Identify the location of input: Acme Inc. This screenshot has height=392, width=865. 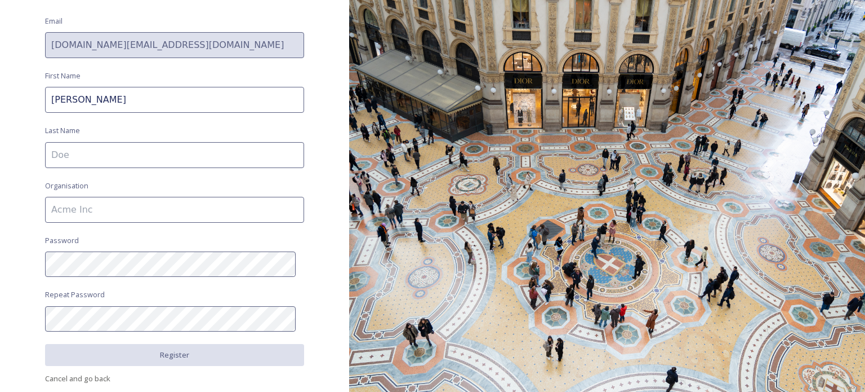
(175, 210).